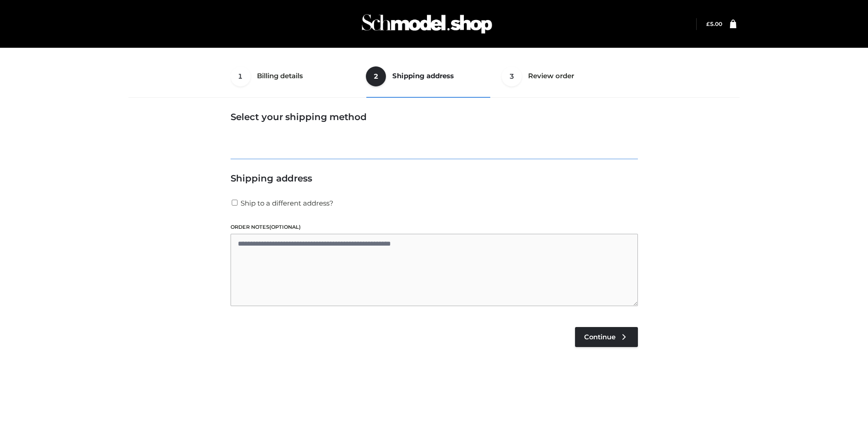 This screenshot has width=868, height=428. What do you see at coordinates (427, 23) in the screenshot?
I see `a: Schmodel Admin 964` at bounding box center [427, 23].